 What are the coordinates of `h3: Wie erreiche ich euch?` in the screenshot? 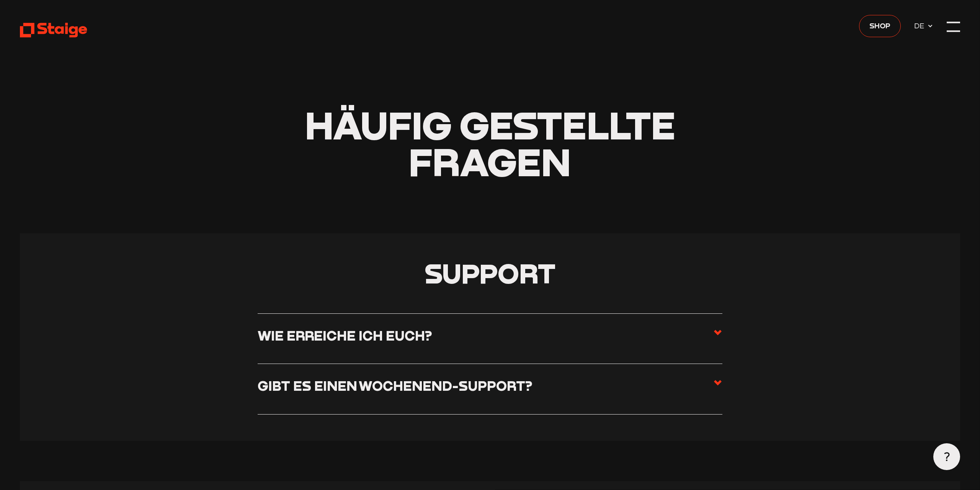 It's located at (345, 336).